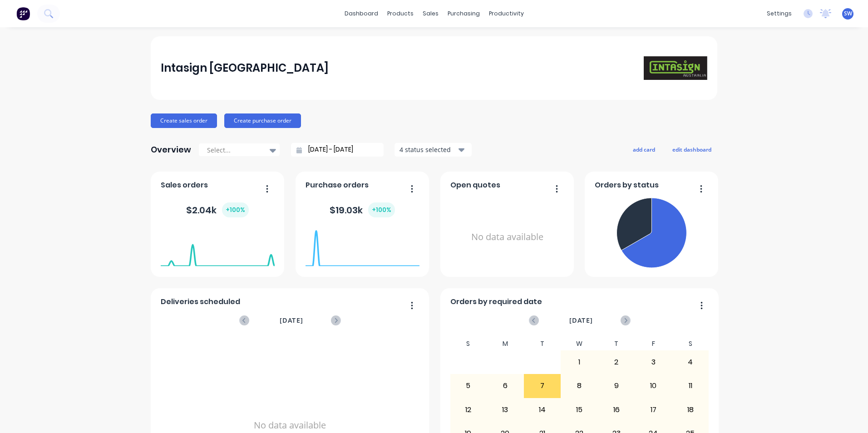 This screenshot has width=868, height=433. Describe the element at coordinates (653, 363) in the screenshot. I see `div: 3` at that location.